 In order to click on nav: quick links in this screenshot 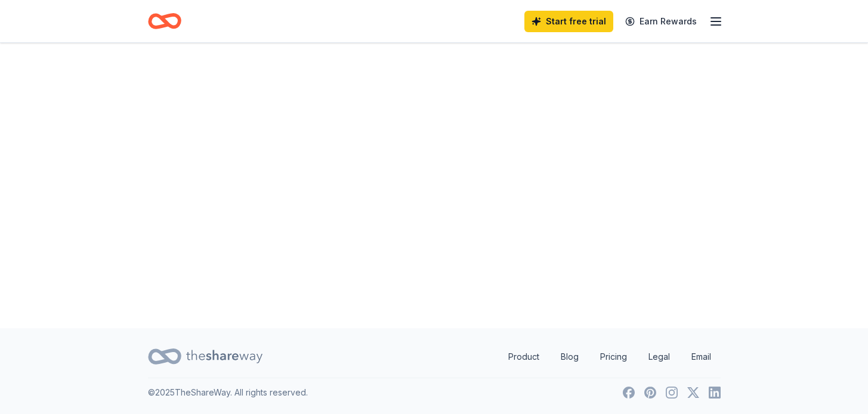, I will do `click(610, 357)`.